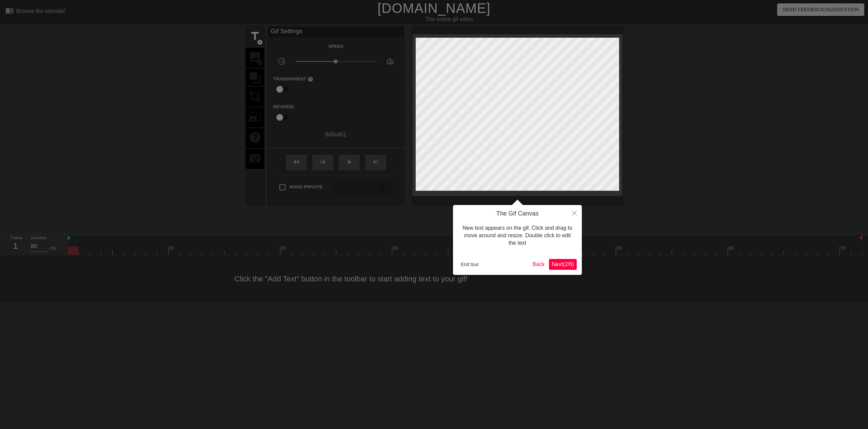  What do you see at coordinates (518, 214) in the screenshot?
I see `h4: The Gif Canvas` at bounding box center [518, 214].